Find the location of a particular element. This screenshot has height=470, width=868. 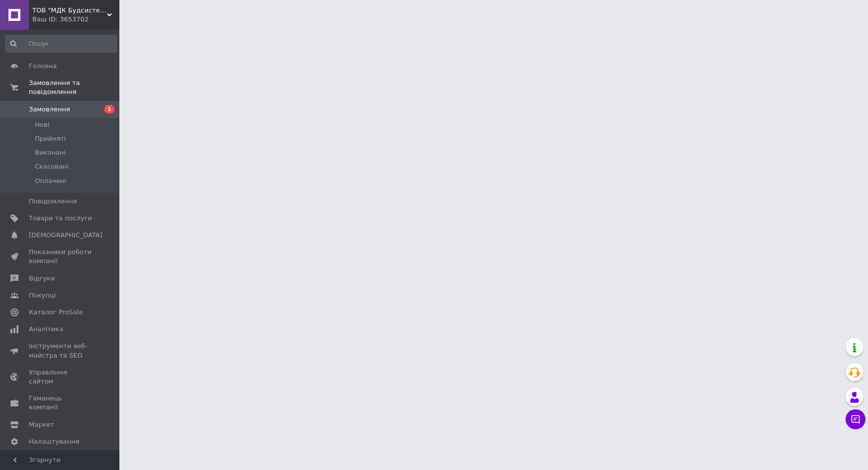

span: Прийняті is located at coordinates (51, 139).